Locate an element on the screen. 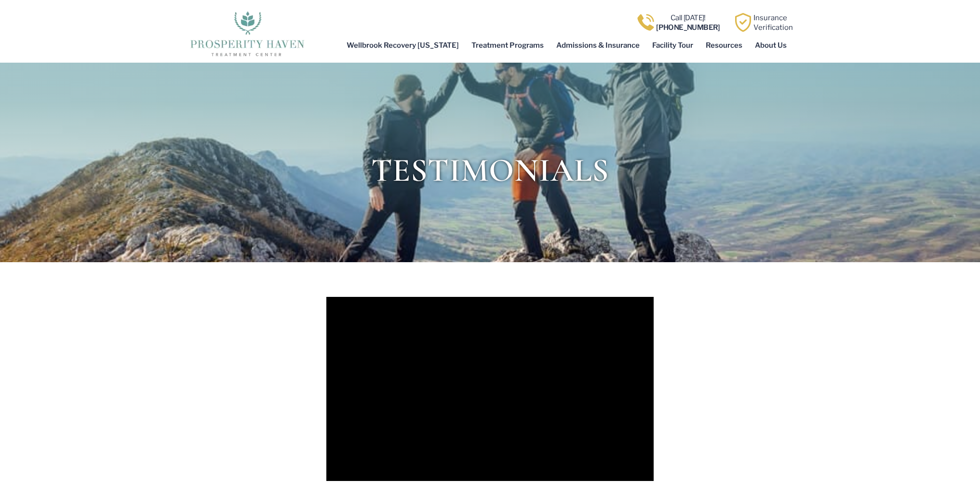 The height and width of the screenshot is (494, 980). a: About Us is located at coordinates (771, 45).